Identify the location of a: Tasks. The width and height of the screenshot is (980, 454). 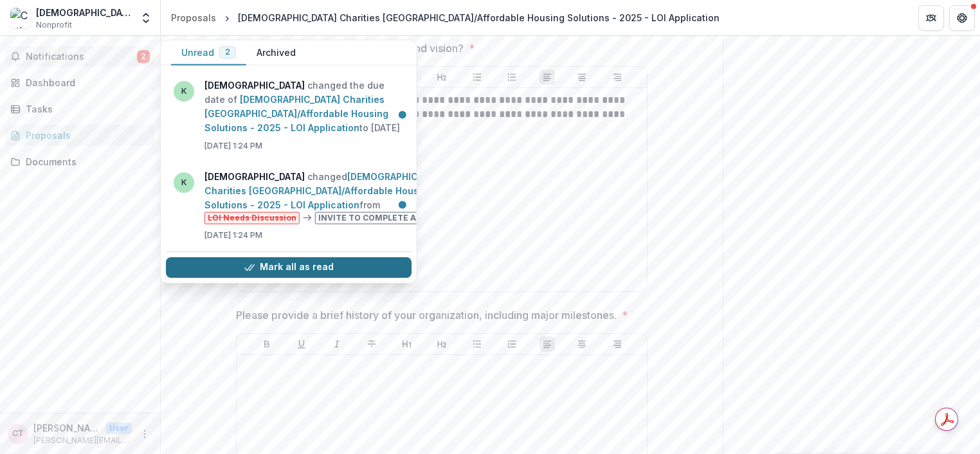
(80, 109).